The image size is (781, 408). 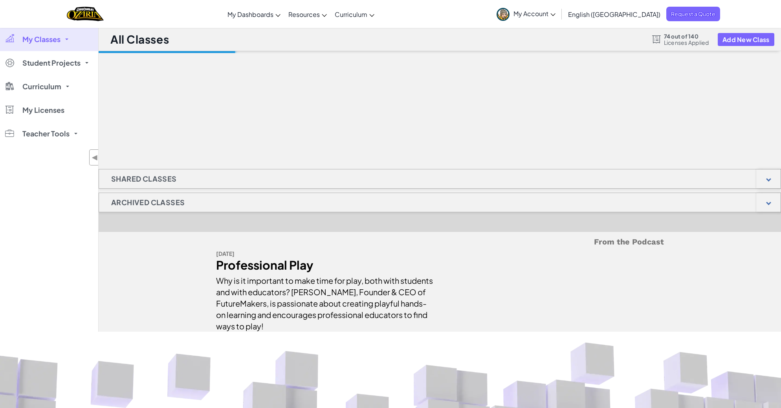 What do you see at coordinates (503, 14) in the screenshot?
I see `img: avatar` at bounding box center [503, 14].